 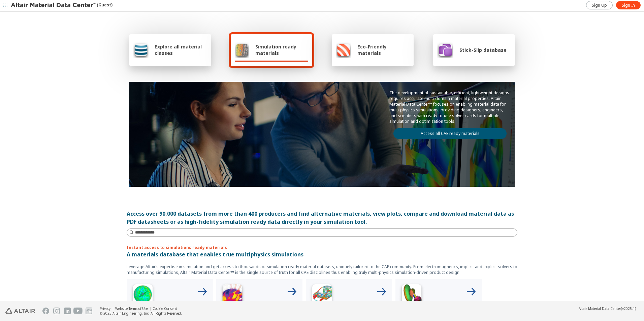 I want to click on a: Access all CAE ready materials, so click(x=450, y=134).